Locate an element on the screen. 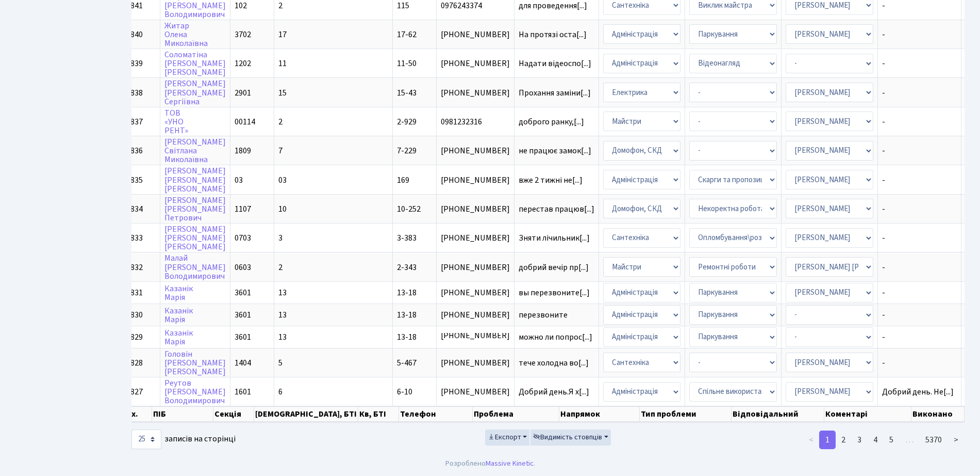 This screenshot has height=476, width=980. span: 15-43 is located at coordinates (407, 93).